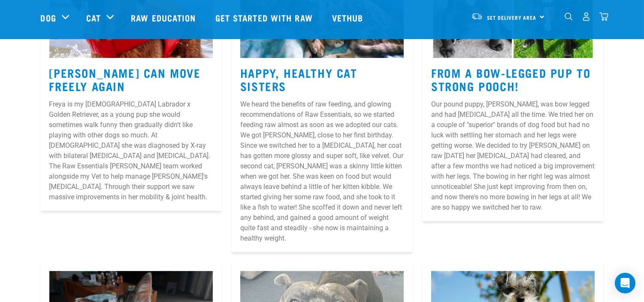  I want to click on img: van-moving.png, so click(477, 16).